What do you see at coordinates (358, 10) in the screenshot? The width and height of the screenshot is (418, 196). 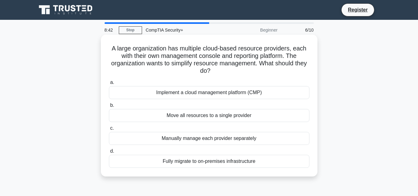 I see `a: Register` at bounding box center [358, 10].